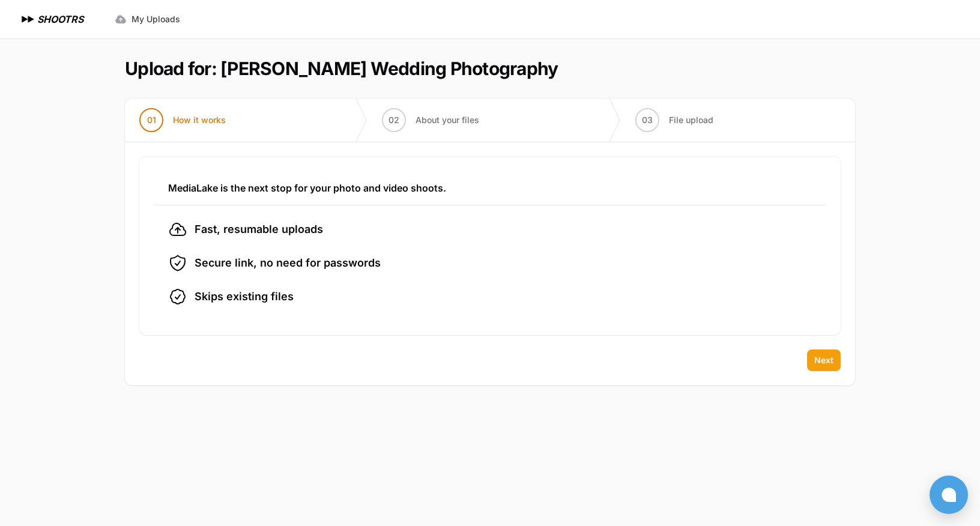  I want to click on button: Next, so click(824, 360).